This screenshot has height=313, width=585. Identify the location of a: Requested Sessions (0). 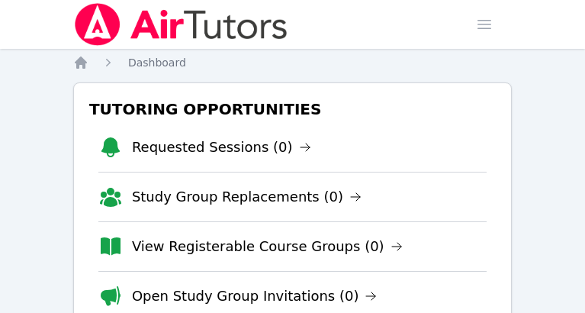
(221, 147).